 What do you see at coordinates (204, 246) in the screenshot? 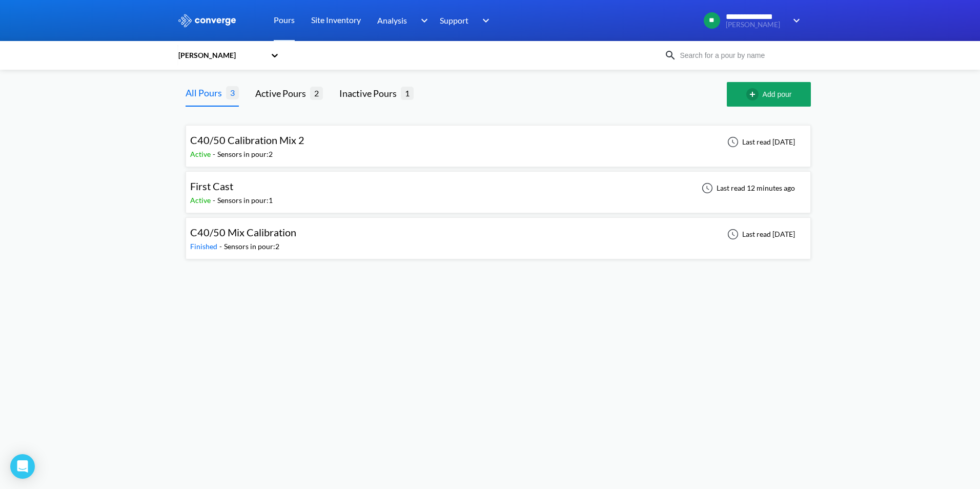
I see `span: Finished` at bounding box center [204, 246].